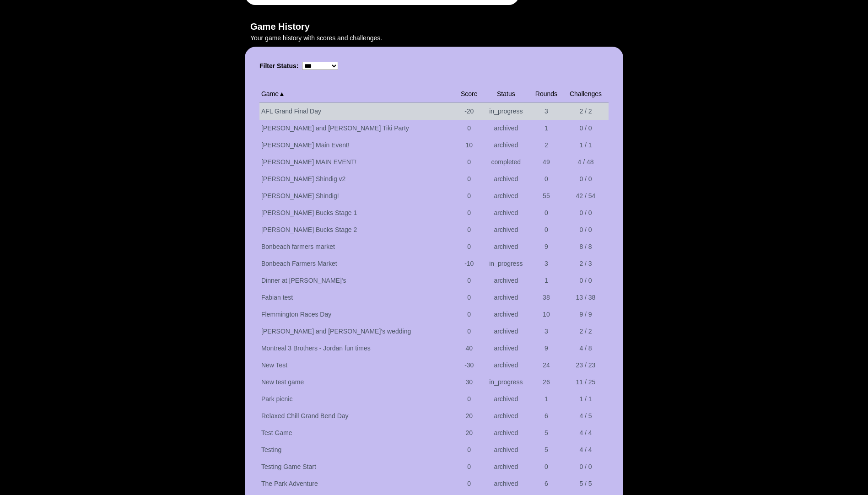 The width and height of the screenshot is (868, 495). What do you see at coordinates (434, 38) in the screenshot?
I see `p: Your game history with scores and challenges.` at bounding box center [434, 38].